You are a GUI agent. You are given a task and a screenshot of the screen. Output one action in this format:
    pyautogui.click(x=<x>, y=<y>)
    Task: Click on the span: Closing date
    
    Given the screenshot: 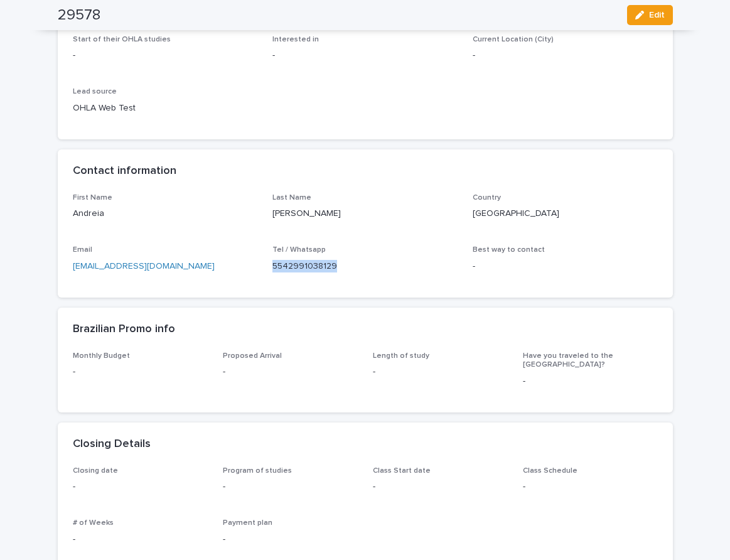 What is the action you would take?
    pyautogui.click(x=96, y=471)
    